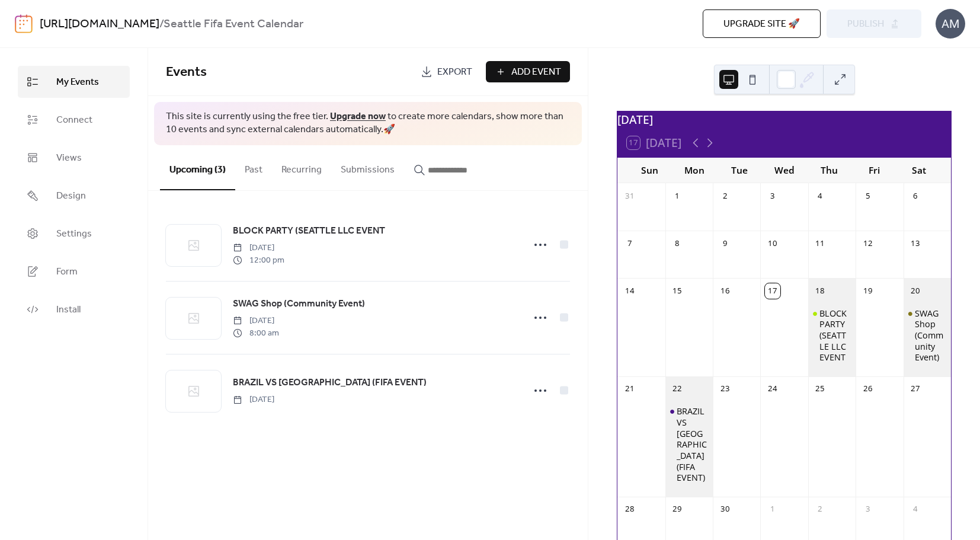 The image size is (980, 540). Describe the element at coordinates (773, 291) in the screenshot. I see `div: 17` at that location.